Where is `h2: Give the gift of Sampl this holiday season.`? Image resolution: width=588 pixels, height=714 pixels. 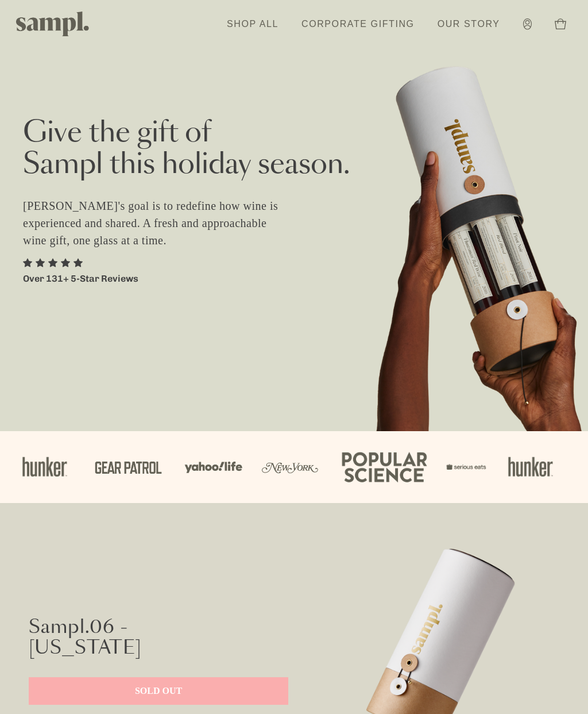 h2: Give the gift of Sampl this holiday season. is located at coordinates (294, 149).